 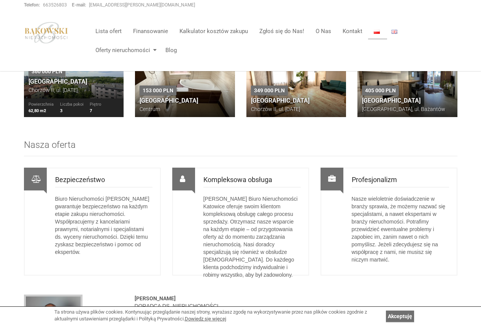 I want to click on img: 2 pokoje, 60m2, antresola, so click(x=296, y=80).